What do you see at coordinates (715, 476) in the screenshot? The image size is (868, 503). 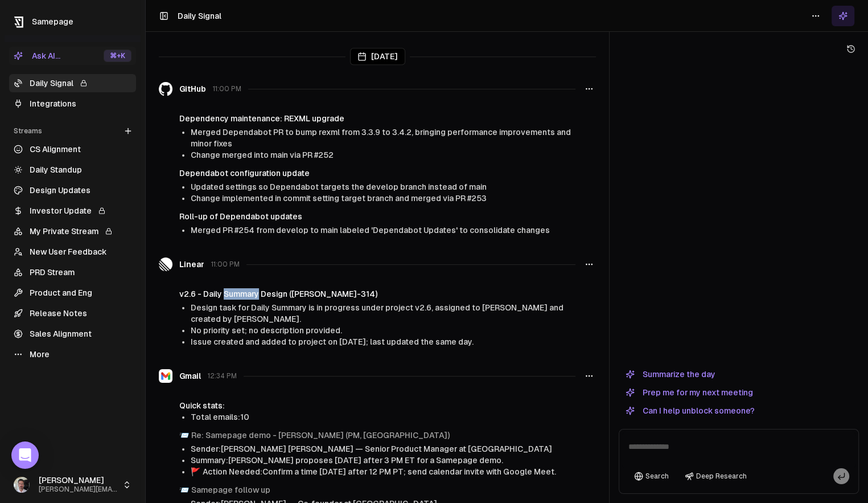 I see `button: Deep Research` at bounding box center [715, 476].